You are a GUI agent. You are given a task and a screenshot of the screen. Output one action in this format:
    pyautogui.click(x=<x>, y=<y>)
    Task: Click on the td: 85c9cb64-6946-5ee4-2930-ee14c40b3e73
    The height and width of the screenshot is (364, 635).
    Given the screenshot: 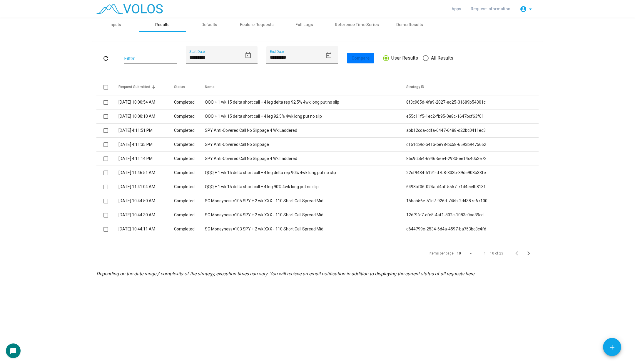 What is the action you would take?
    pyautogui.click(x=473, y=159)
    